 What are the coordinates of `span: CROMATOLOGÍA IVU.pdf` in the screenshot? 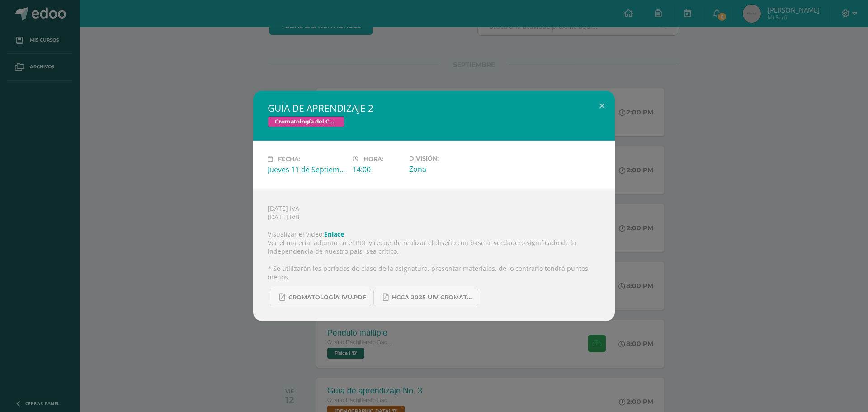 It's located at (327, 297).